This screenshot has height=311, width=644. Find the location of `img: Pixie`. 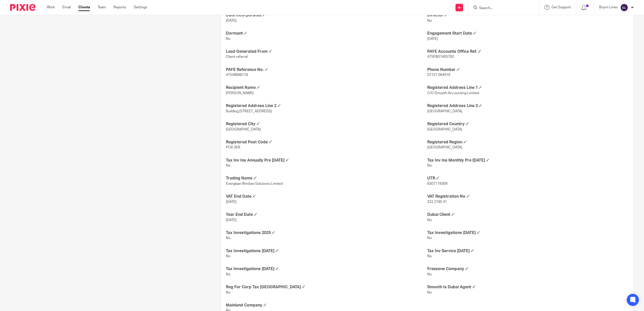

img: Pixie is located at coordinates (23, 7).